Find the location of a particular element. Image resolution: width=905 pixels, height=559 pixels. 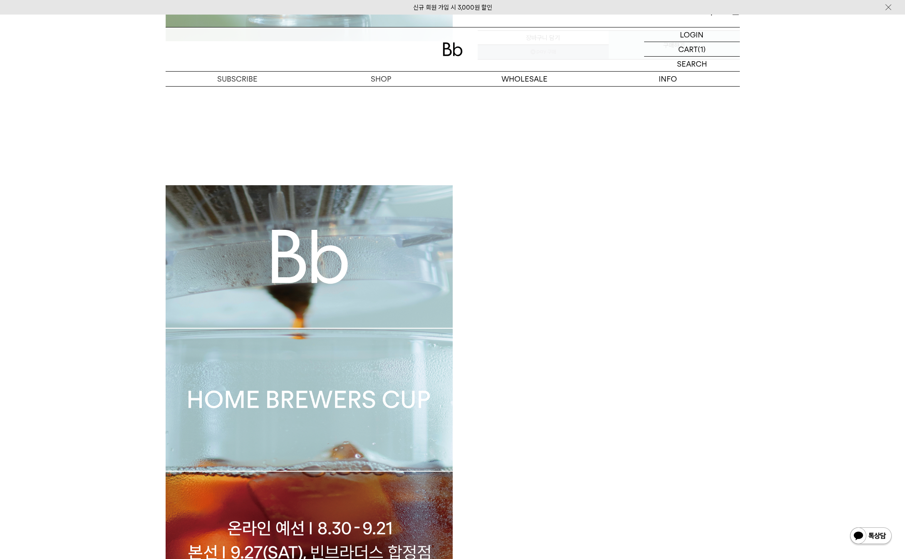

a: SUBSCRIBE is located at coordinates (237, 79).